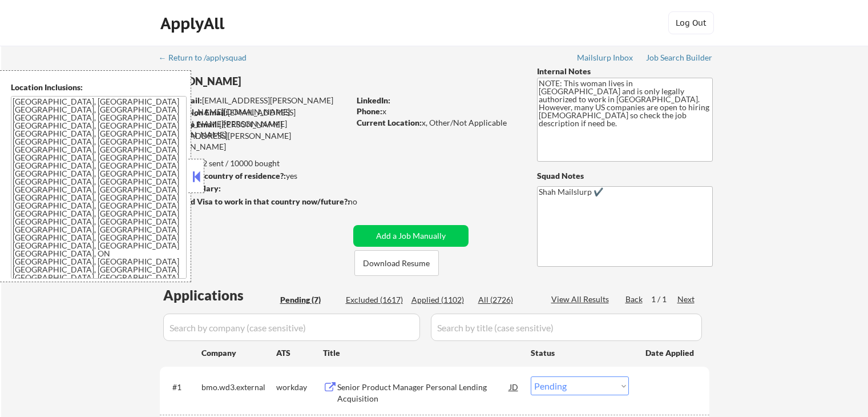 This screenshot has width=868, height=417. What do you see at coordinates (606, 58) in the screenshot?
I see `div: Mailslurp Inbox` at bounding box center [606, 58].